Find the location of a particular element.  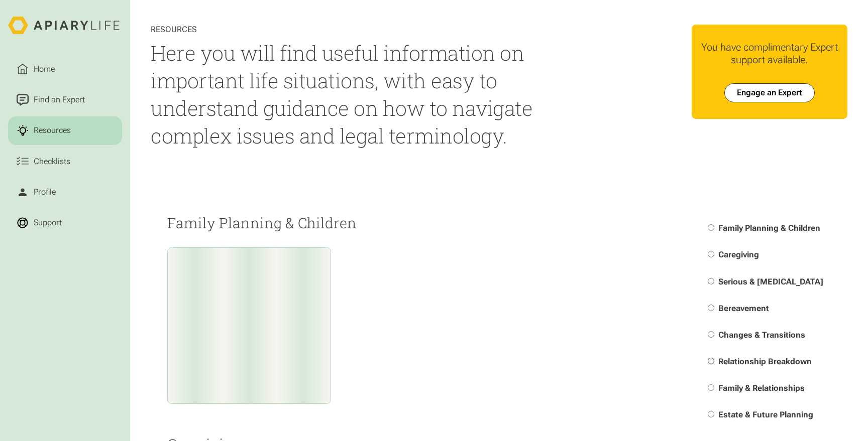

h2: Family Planning & Children is located at coordinates (430, 223).